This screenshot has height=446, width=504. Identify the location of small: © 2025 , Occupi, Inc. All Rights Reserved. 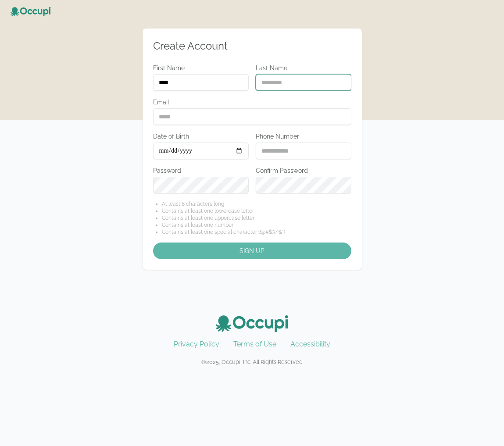
(251, 361).